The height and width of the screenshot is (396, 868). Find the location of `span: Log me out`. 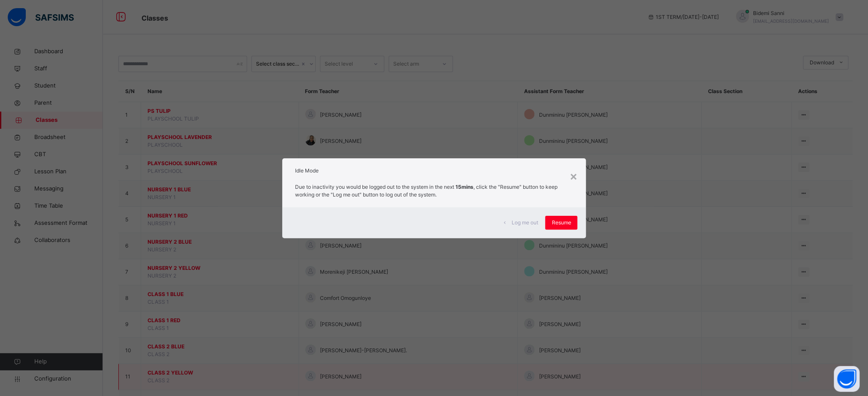

span: Log me out is located at coordinates (525, 222).